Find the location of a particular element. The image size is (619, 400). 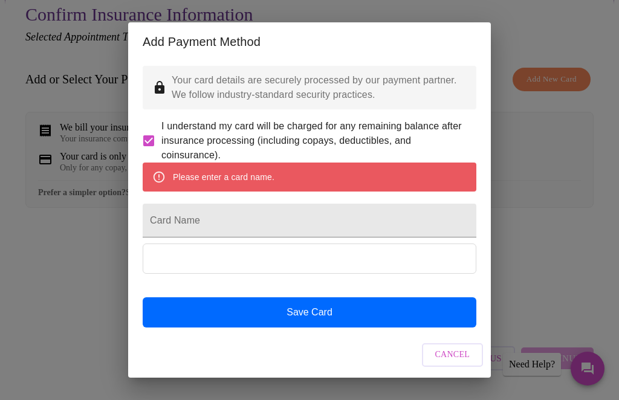

div: Please enter a card name. is located at coordinates (224, 177).